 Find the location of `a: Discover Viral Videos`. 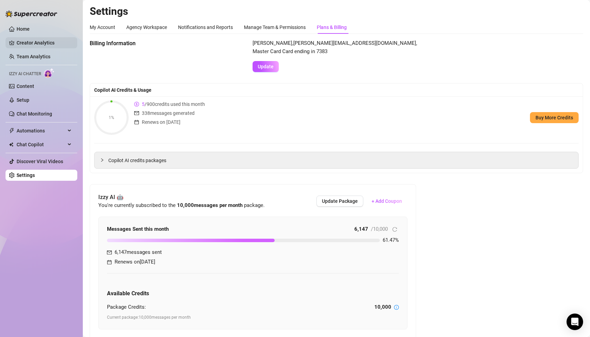

a: Discover Viral Videos is located at coordinates (40, 161).